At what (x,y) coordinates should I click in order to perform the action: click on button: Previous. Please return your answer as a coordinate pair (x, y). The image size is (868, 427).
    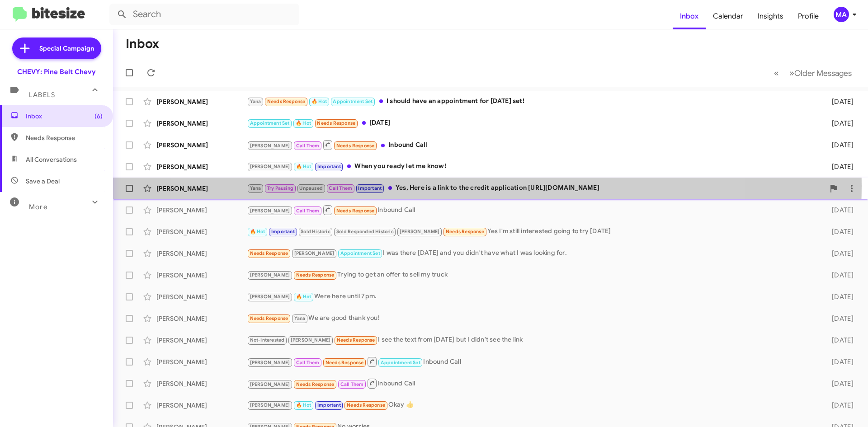
    Looking at the image, I should click on (776, 73).